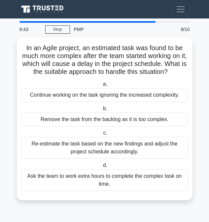 The width and height of the screenshot is (209, 222). Describe the element at coordinates (105, 165) in the screenshot. I see `span: d.` at that location.